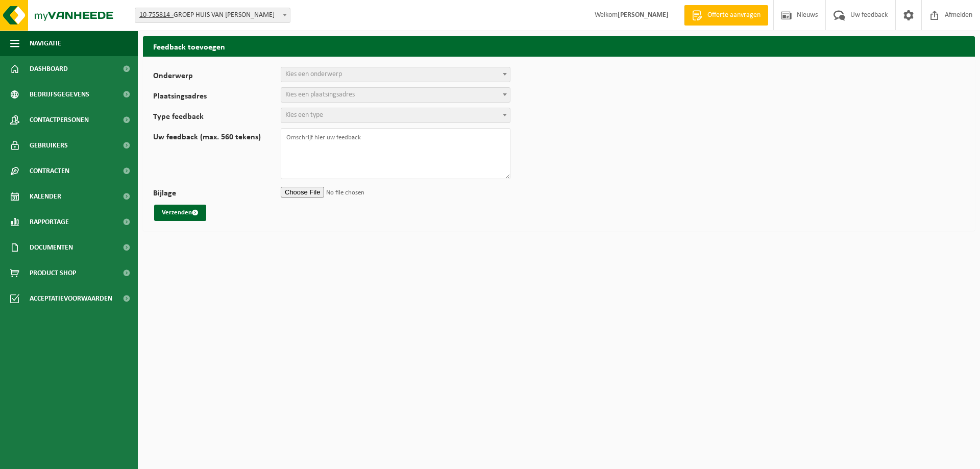 The height and width of the screenshot is (469, 980). What do you see at coordinates (59, 94) in the screenshot?
I see `span: Bedrijfsgegevens` at bounding box center [59, 94].